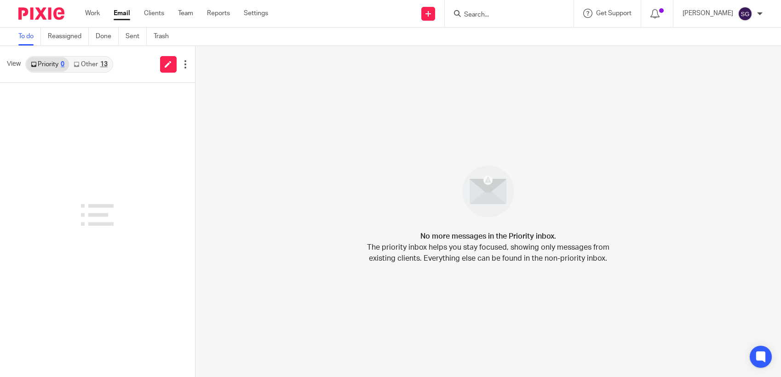 The height and width of the screenshot is (377, 781). What do you see at coordinates (90, 64) in the screenshot?
I see `a: Other13` at bounding box center [90, 64].